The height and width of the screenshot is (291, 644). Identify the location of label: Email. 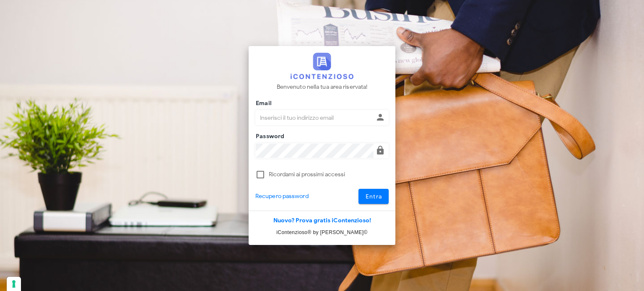
(262, 103).